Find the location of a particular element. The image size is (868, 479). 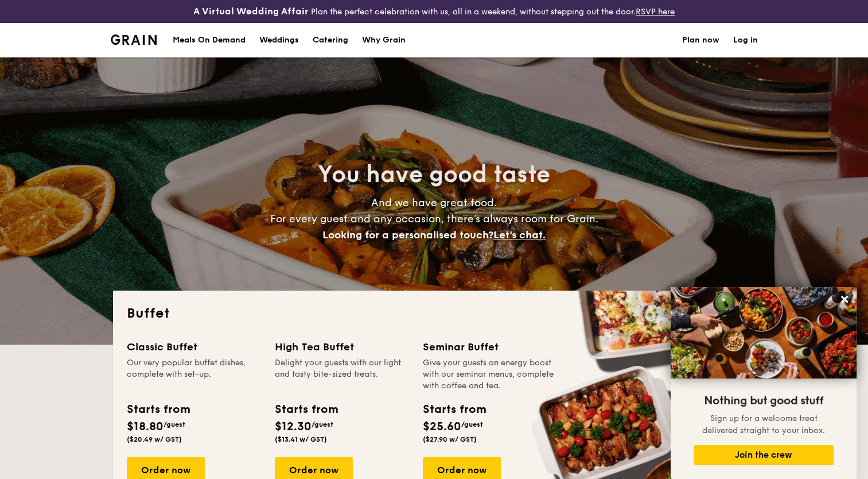

div: Weddings is located at coordinates (278, 40).